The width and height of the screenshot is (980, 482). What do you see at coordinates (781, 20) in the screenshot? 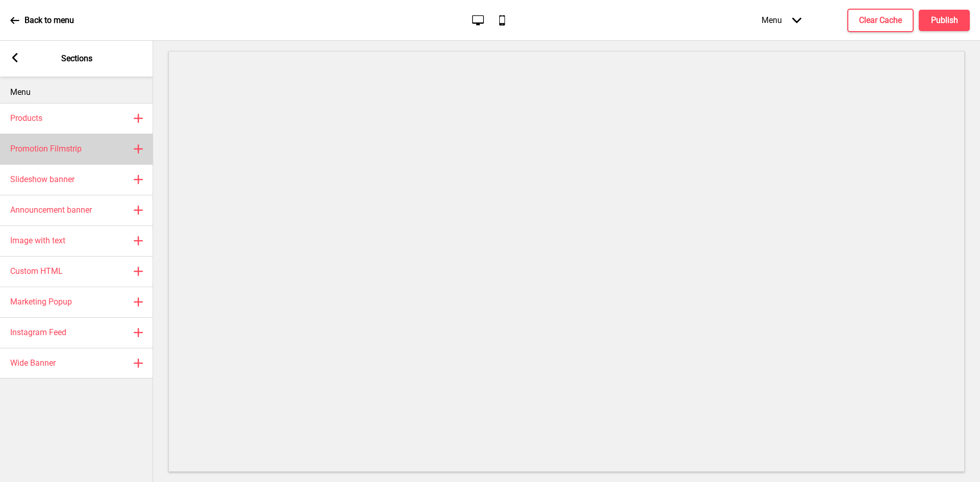
I see `div: Menu` at bounding box center [781, 20].